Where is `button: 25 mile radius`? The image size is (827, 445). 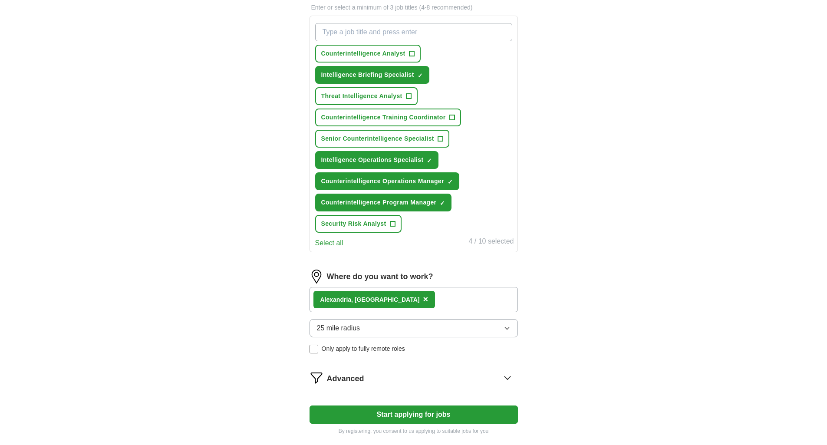
button: 25 mile radius is located at coordinates (414, 328).